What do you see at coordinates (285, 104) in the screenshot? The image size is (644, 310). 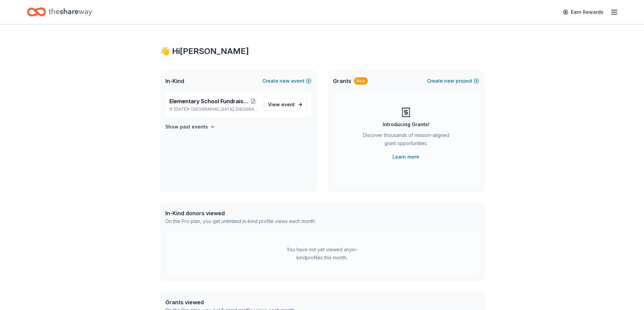 I see `a: View event` at bounding box center [285, 104].